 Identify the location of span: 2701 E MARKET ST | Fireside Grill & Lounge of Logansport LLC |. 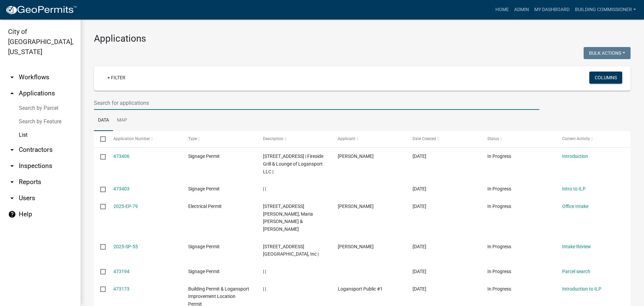
(293, 164).